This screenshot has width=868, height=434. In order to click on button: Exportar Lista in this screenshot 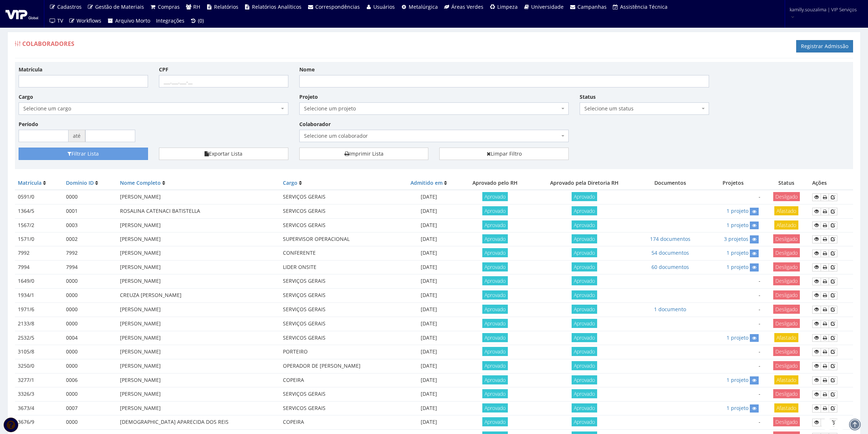, I will do `click(223, 154)`.